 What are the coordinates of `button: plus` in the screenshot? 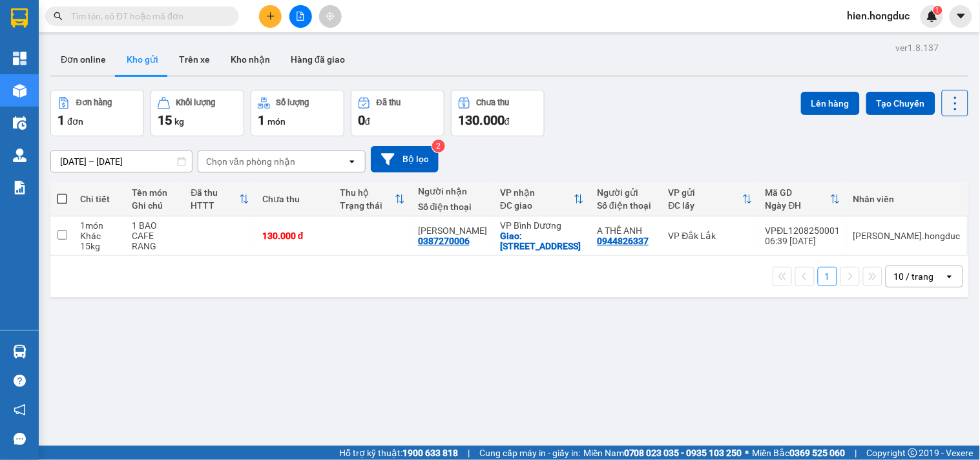 It's located at (270, 16).